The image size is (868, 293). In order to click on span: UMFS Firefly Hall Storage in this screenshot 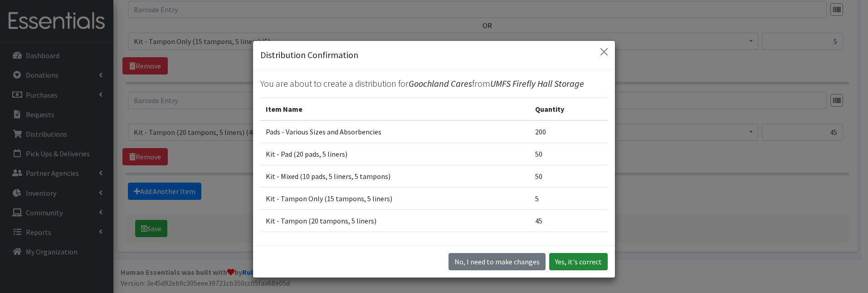, I will do `click(537, 83)`.